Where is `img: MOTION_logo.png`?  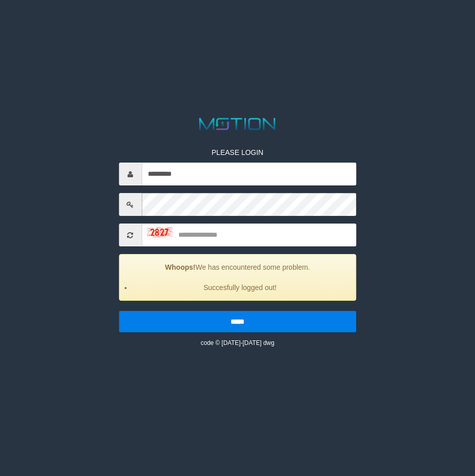 img: MOTION_logo.png is located at coordinates (238, 124).